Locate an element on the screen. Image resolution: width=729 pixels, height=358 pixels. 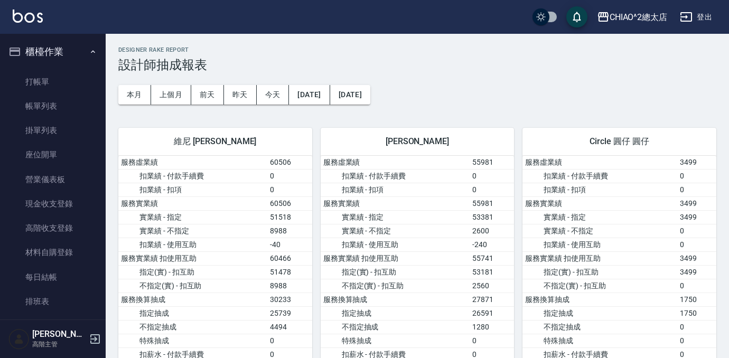
td: -40 is located at coordinates (289, 244).